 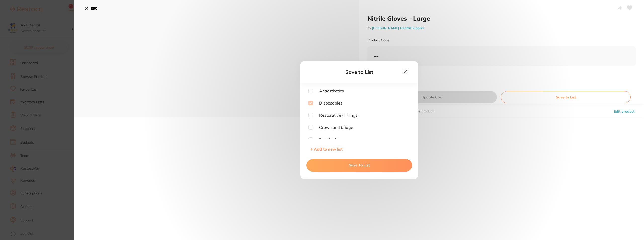 I want to click on span: Restorative ( Fillings), so click(x=336, y=115).